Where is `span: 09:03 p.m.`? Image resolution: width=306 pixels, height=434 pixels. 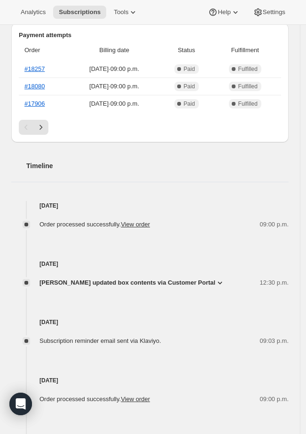 span: 09:03 p.m. is located at coordinates (274, 341).